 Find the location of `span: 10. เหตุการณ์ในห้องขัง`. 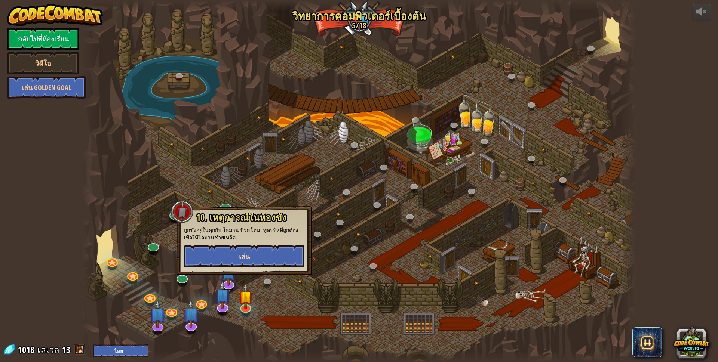

span: 10. เหตุการณ์ในห้องขัง is located at coordinates (241, 218).